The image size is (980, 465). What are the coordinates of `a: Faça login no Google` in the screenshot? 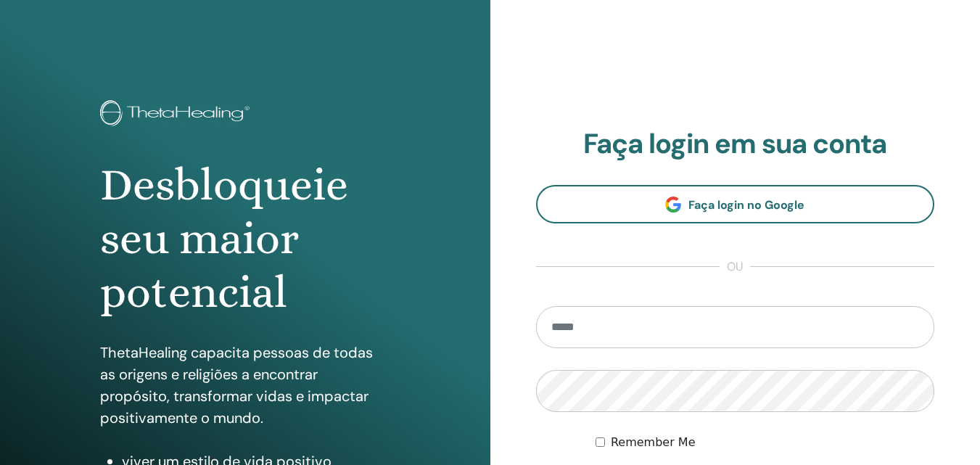 It's located at (736, 204).